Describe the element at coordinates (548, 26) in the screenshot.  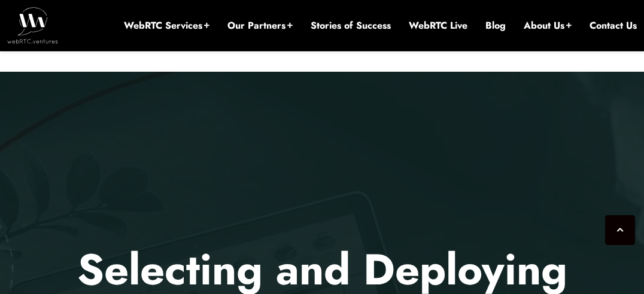
I see `a: About Us` at that location.